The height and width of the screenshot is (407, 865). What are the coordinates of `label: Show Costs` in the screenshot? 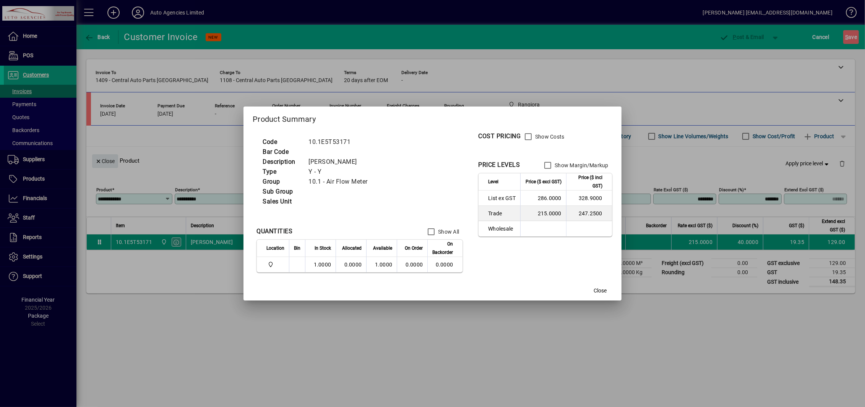 It's located at (549, 137).